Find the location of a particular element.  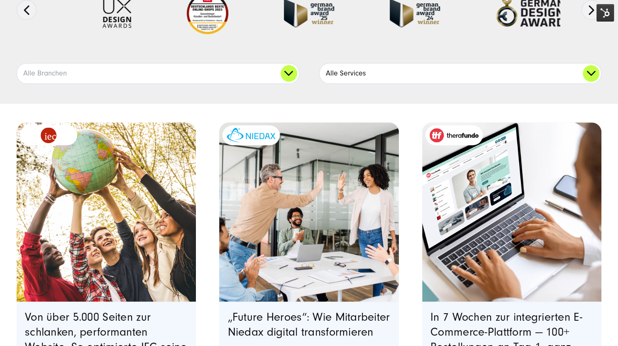

img: niedax-logo is located at coordinates (251, 135).